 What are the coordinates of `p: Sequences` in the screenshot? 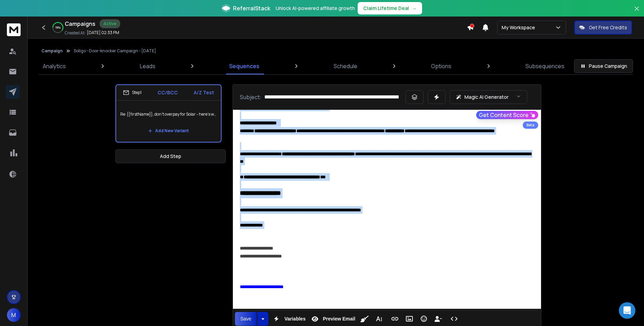 It's located at (244, 66).